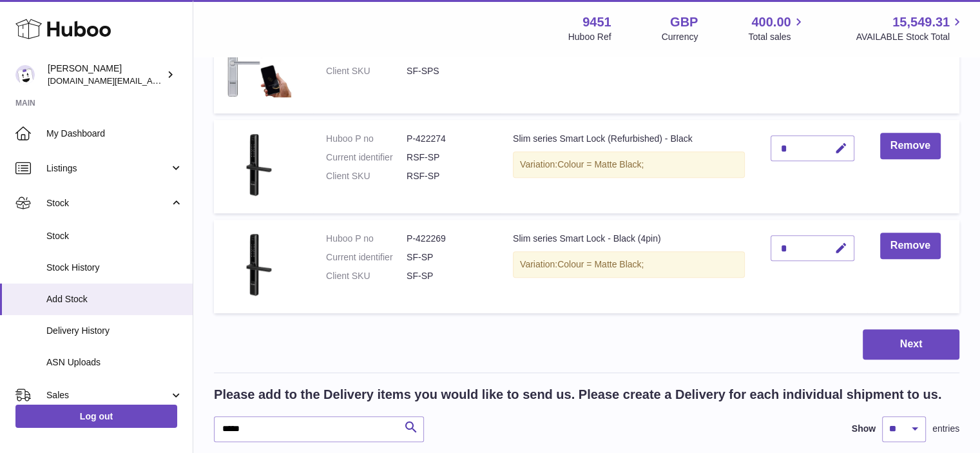 Image resolution: width=980 pixels, height=453 pixels. What do you see at coordinates (108, 168) in the screenshot?
I see `span: Listings` at bounding box center [108, 168].